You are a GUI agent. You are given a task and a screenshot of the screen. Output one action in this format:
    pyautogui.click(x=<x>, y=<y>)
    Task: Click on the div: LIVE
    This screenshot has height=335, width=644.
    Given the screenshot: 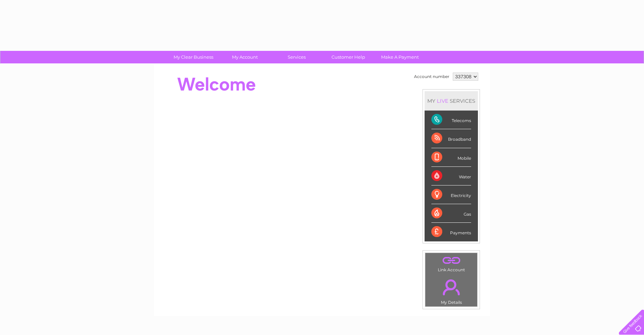 What is the action you would take?
    pyautogui.click(x=442, y=101)
    